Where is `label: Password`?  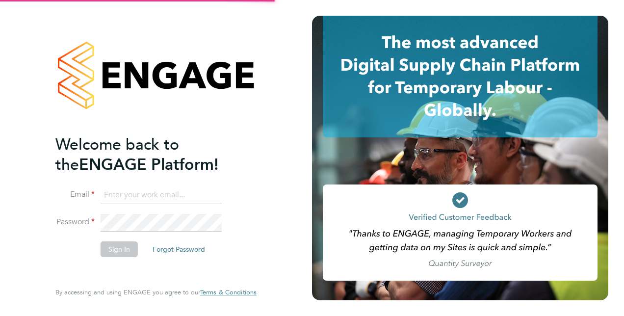
label: Password is located at coordinates (75, 222).